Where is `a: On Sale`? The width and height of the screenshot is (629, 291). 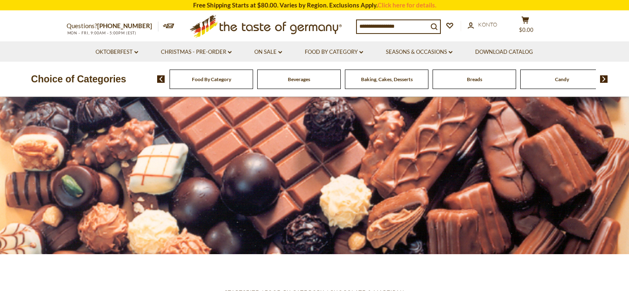 a: On Sale is located at coordinates (268, 52).